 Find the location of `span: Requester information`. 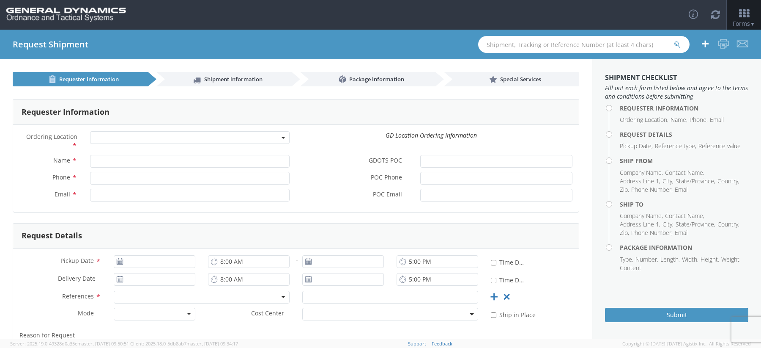

span: Requester information is located at coordinates (89, 79).